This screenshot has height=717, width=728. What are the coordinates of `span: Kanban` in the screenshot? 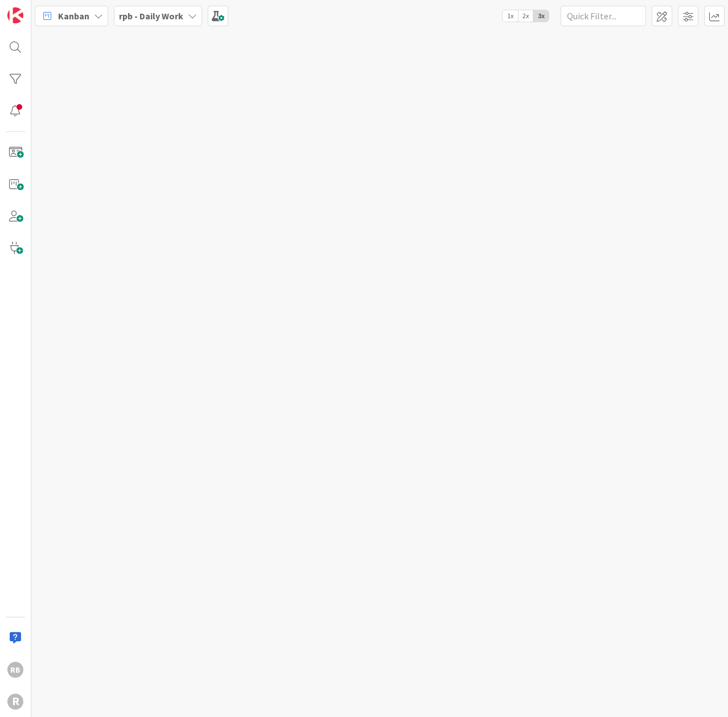 It's located at (74, 16).